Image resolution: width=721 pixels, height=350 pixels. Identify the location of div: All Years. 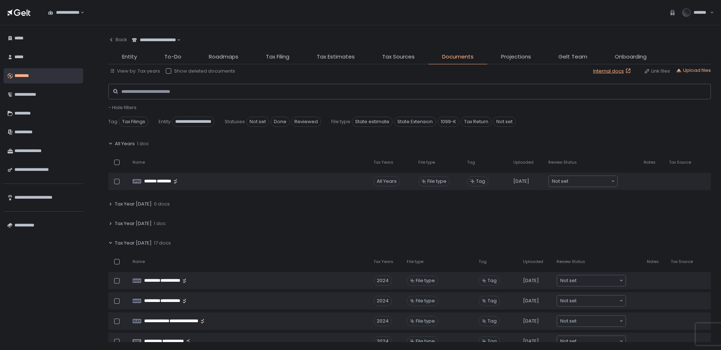
(386, 181).